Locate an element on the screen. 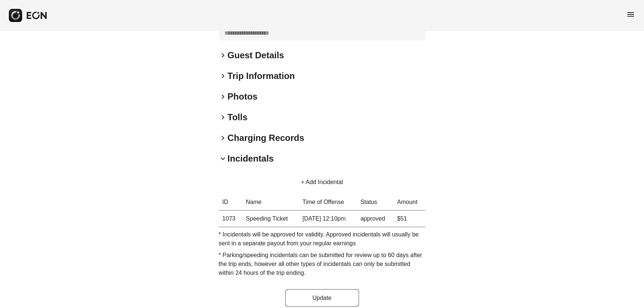 This screenshot has height=308, width=644. p: * Incidentals will be approved for validity. Approved incidentals will usually be sent in a separ... is located at coordinates (322, 239).